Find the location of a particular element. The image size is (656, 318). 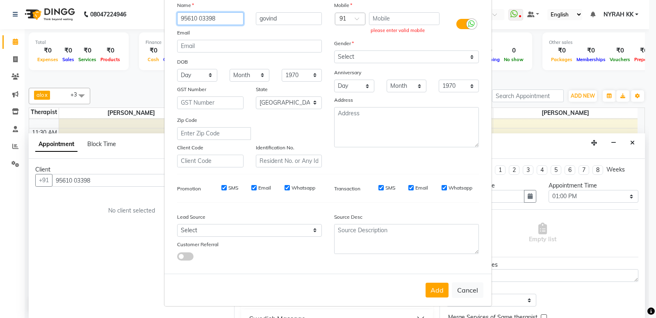

label: Transaction is located at coordinates (347, 189).